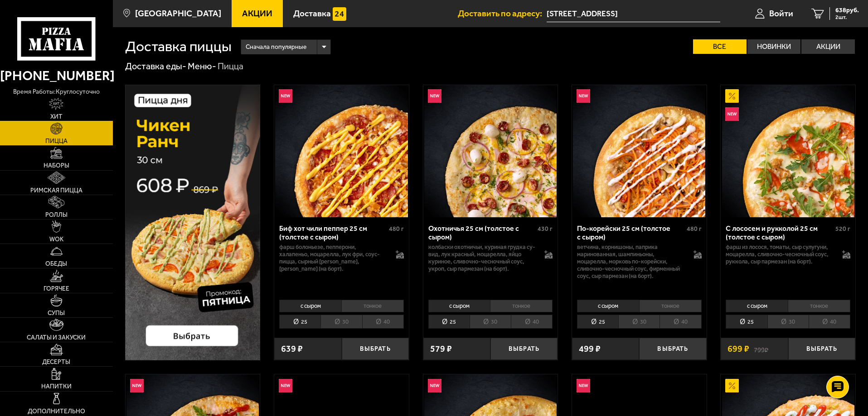 Image resolution: width=868 pixels, height=416 pixels. What do you see at coordinates (342, 151) in the screenshot?
I see `img: Биф хот чили пеппер 25 см (толстое с сыром)` at bounding box center [342, 151].